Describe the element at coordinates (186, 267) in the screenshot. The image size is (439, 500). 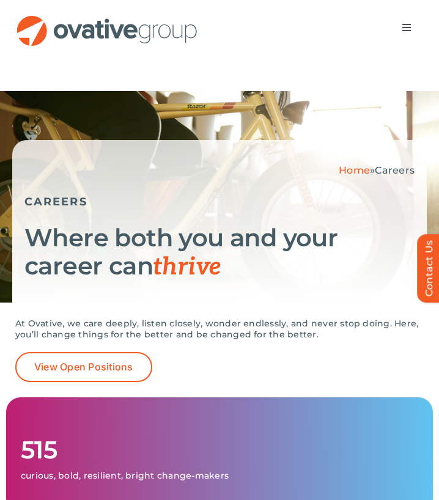
I see `span: thrive` at that location.